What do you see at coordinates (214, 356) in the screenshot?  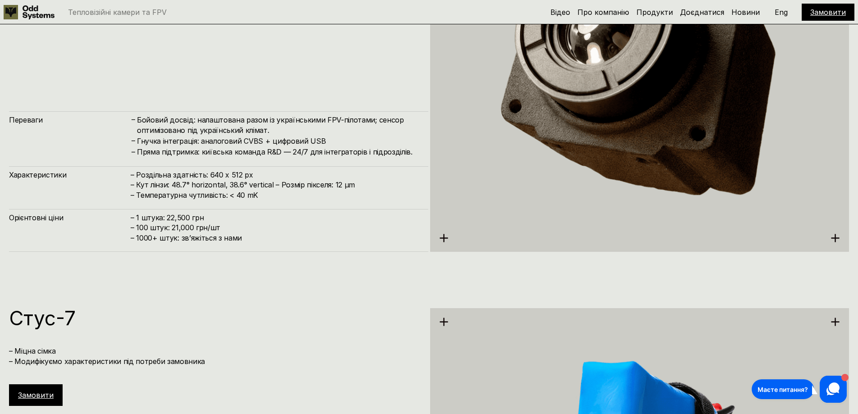 I see `h4: – Міцна сімка – Модифікуємо характеристики під потреби замовника` at bounding box center [214, 356].